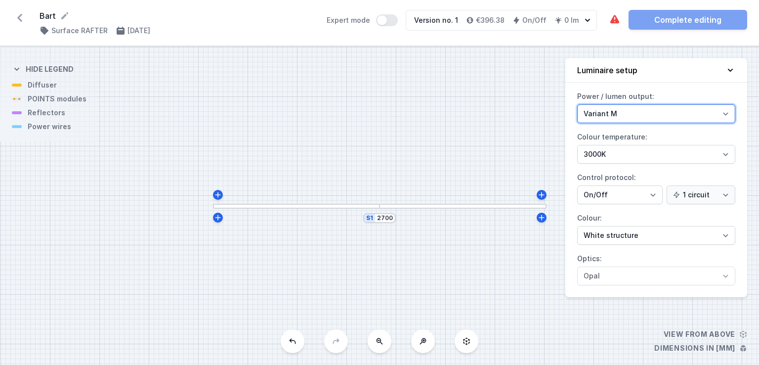 The image size is (759, 365). Describe the element at coordinates (608, 70) in the screenshot. I see `h4: Luminaire setup` at that location.